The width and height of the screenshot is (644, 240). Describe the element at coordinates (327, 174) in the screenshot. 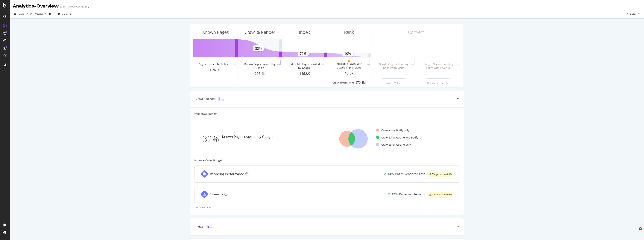

I see `a: Rendering Performance14%Pages Rendered Fastwarning label` at that location.